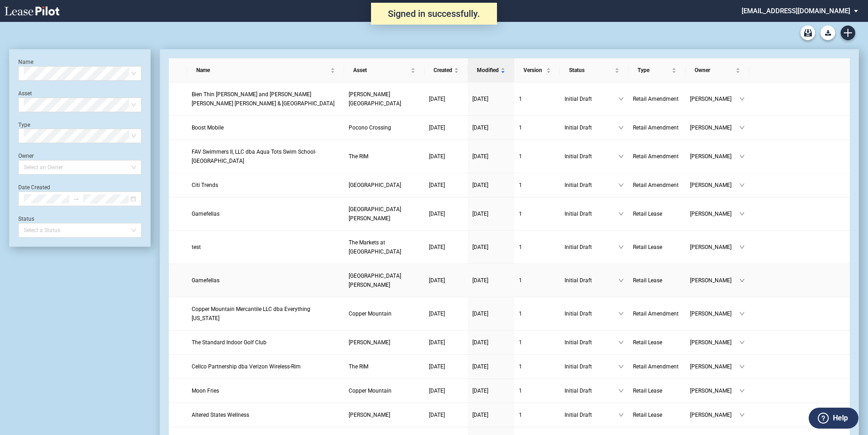 The image size is (868, 435). Describe the element at coordinates (196, 248) in the screenshot. I see `span: test` at that location.